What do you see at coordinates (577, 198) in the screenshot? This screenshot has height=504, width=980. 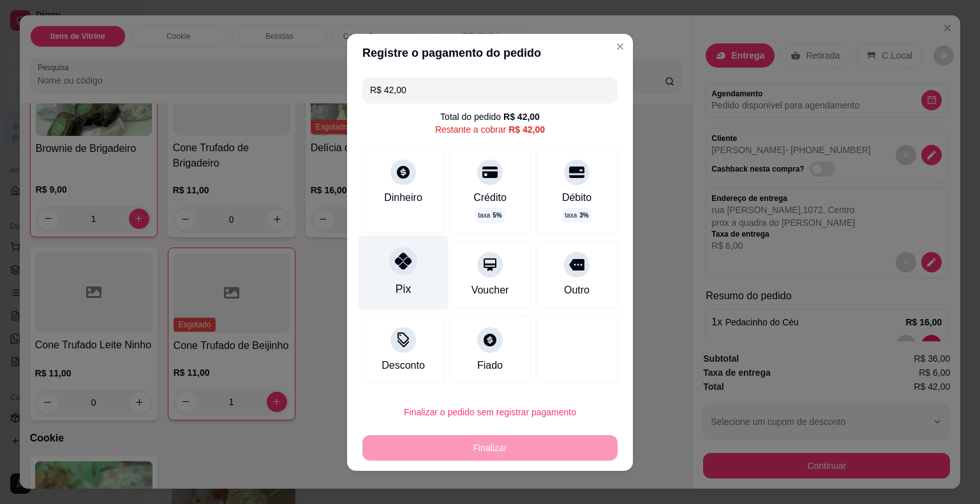 I see `div: Débito` at bounding box center [577, 198].